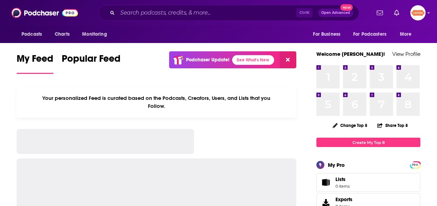  What do you see at coordinates (35, 61) in the screenshot?
I see `span: My Feed` at bounding box center [35, 61].